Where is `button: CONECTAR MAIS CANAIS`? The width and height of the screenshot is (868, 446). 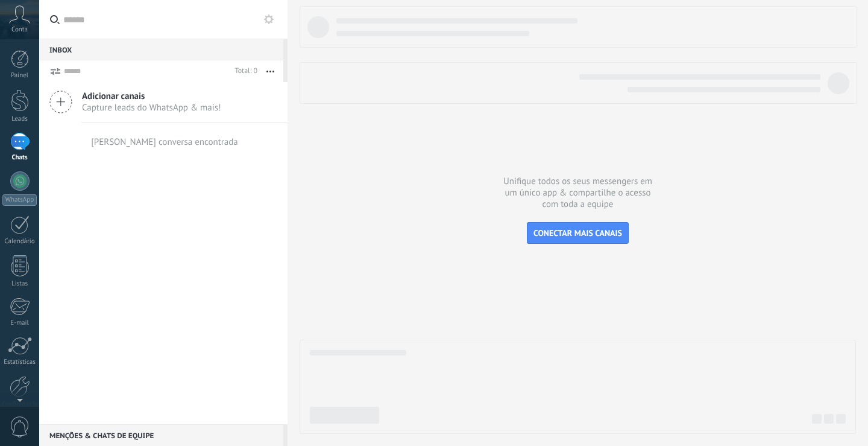
button: CONECTAR MAIS CANAIS is located at coordinates (578, 233).